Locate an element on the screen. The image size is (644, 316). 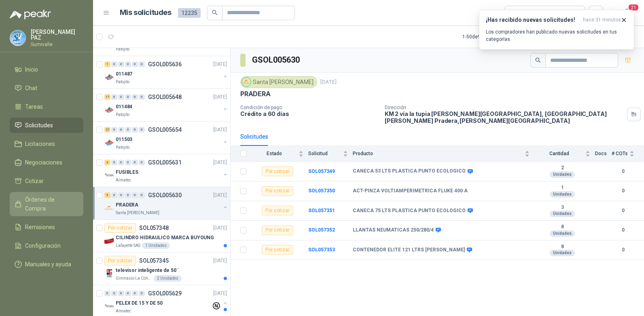
span: Tareas is located at coordinates (34, 107).